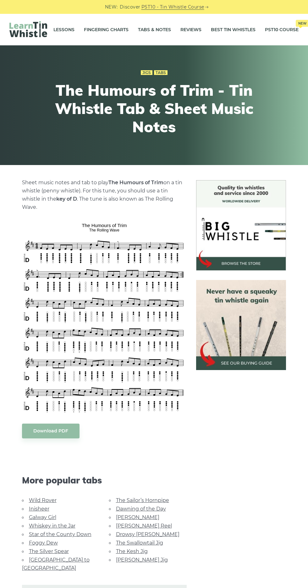  I want to click on img: The Humours of Trim Tin Whistle Tabs & Sheet Music, so click(104, 317).